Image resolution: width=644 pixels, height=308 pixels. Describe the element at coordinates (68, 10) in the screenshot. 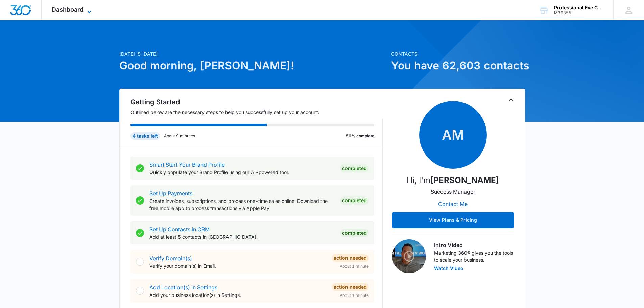

I see `span: Dashboard` at that location.